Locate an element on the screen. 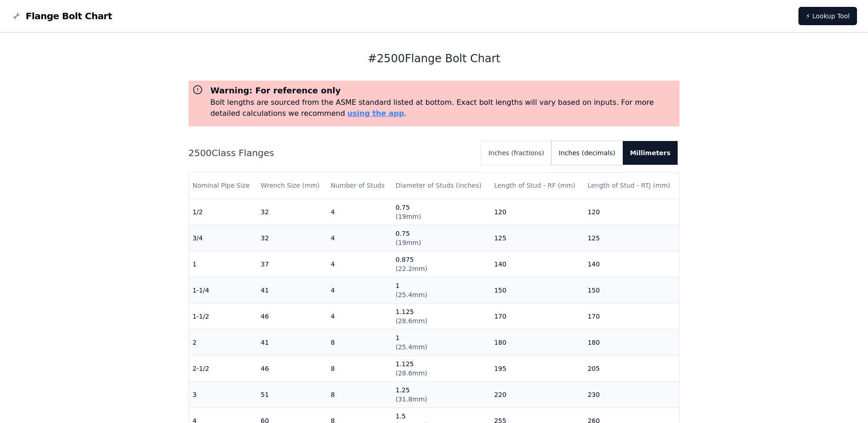  img: Flange Bolt Chart Logo is located at coordinates (16, 16).